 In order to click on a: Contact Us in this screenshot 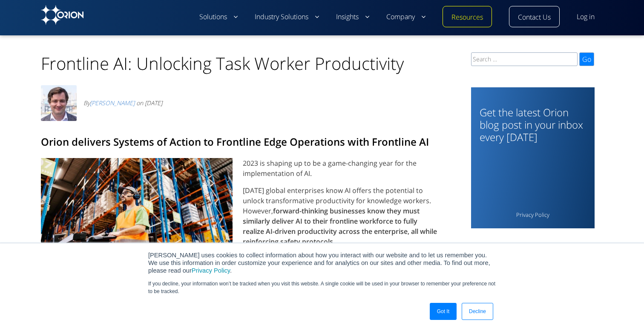, I will do `click(534, 18)`.